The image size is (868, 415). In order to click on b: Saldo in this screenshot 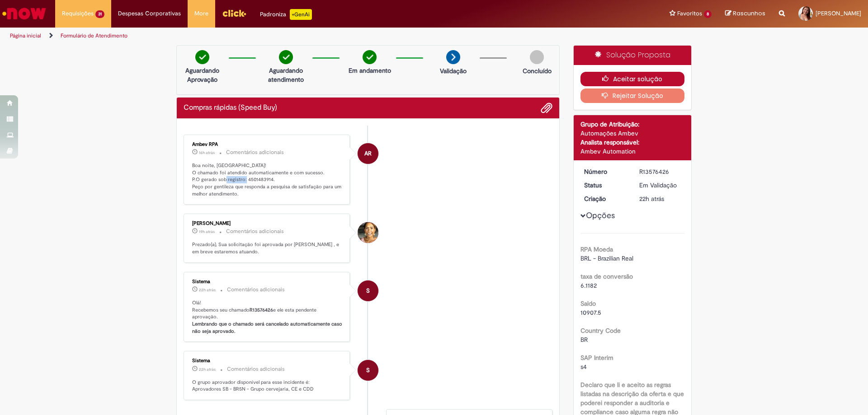, I will do `click(588, 303)`.